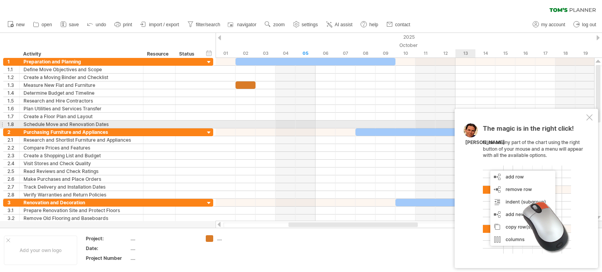  I want to click on div: 1.4, so click(13, 93).